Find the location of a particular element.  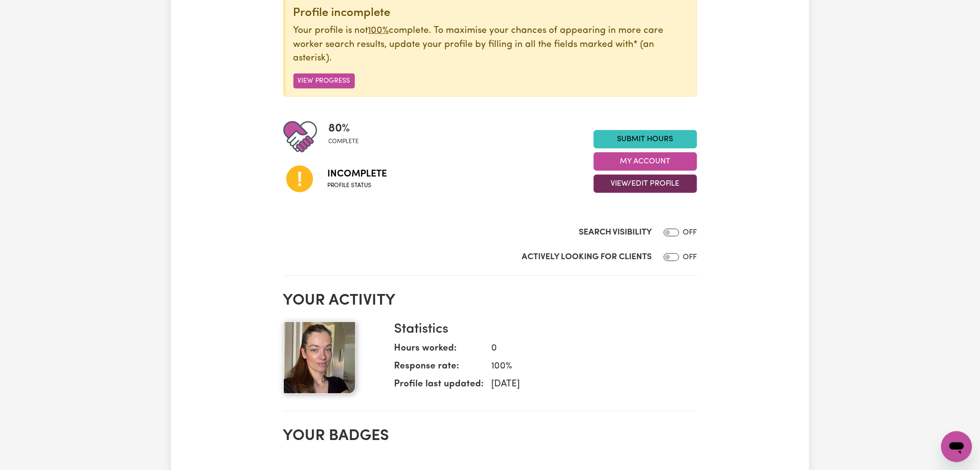

label: Search Visibility is located at coordinates (616, 232).